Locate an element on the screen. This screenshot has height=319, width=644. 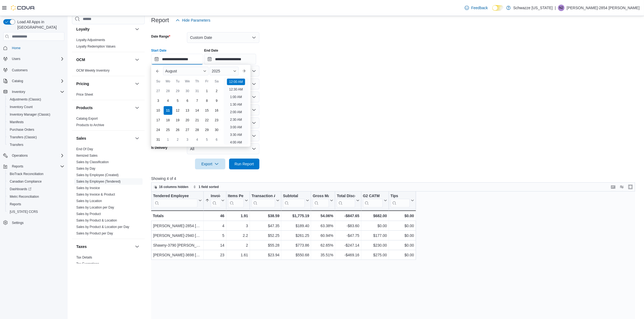
div: 46 is located at coordinates (214, 216).